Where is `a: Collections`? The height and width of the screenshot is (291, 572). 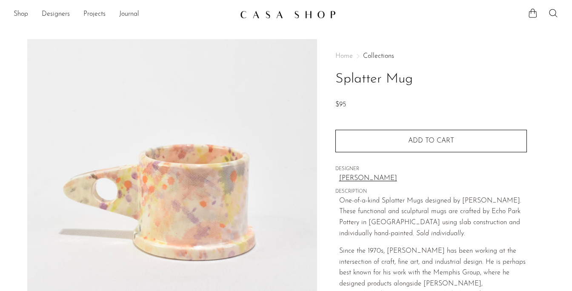 a: Collections is located at coordinates (378, 56).